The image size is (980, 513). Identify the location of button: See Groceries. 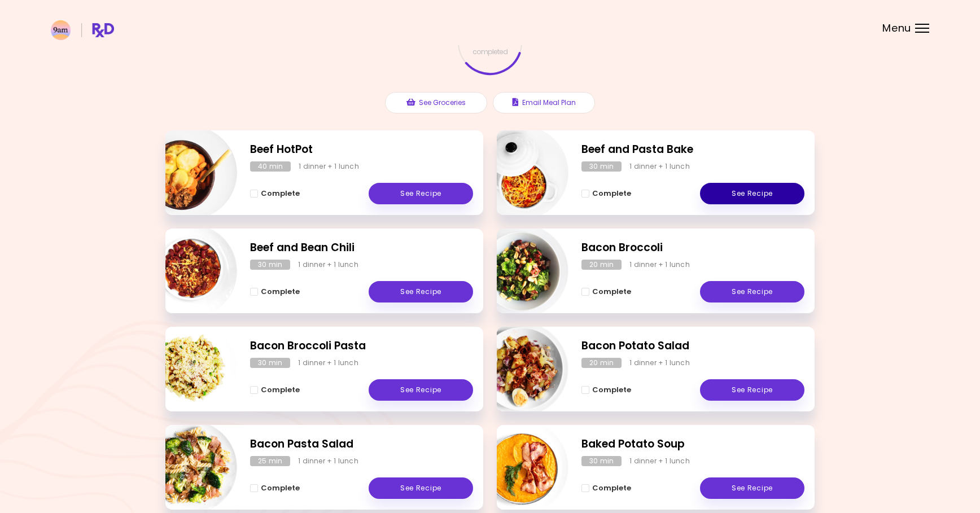
(436, 103).